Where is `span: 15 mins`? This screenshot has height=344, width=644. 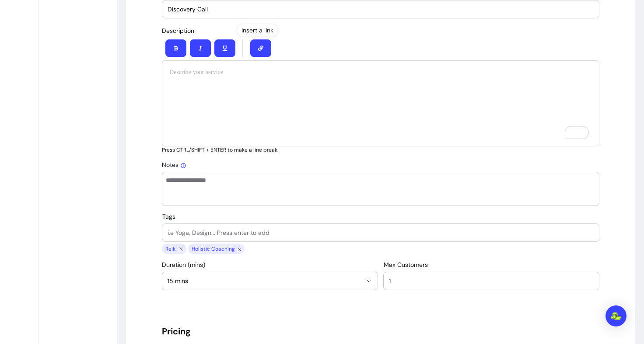 span: 15 mins is located at coordinates (265, 281).